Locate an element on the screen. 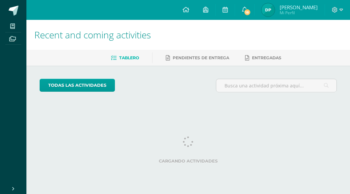 This screenshot has width=350, height=194. a: todas las Actividades is located at coordinates (77, 85).